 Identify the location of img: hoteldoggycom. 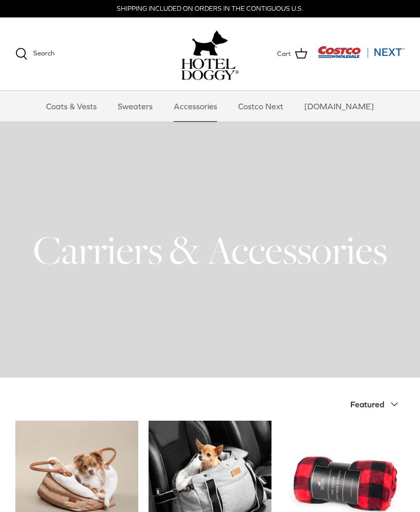
(210, 69).